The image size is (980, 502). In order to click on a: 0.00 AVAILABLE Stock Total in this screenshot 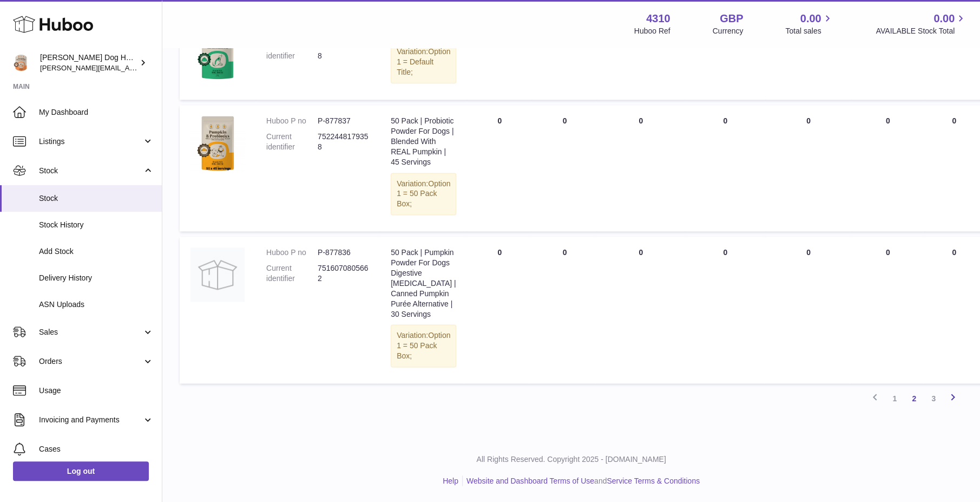, I will do `click(921, 24)`.